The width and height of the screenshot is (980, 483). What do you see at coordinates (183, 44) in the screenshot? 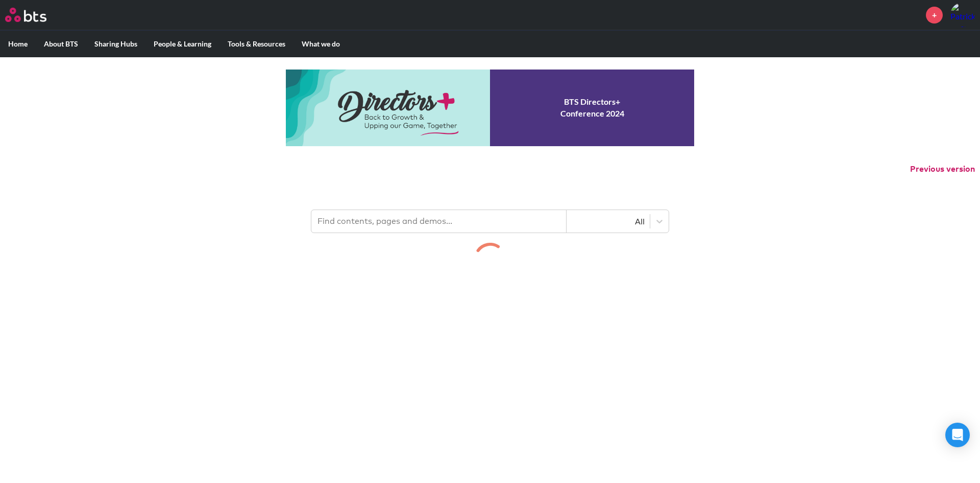
I see `label: People & Learning` at bounding box center [183, 44].